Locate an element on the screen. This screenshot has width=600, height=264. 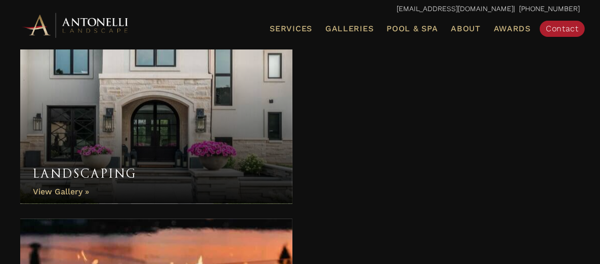
span: About is located at coordinates (465, 29).